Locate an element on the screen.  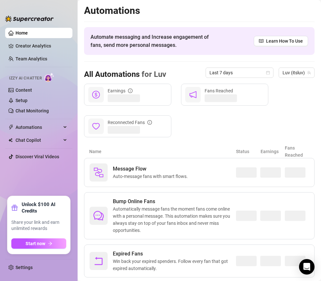
a: Chat Monitoring is located at coordinates (32, 111).